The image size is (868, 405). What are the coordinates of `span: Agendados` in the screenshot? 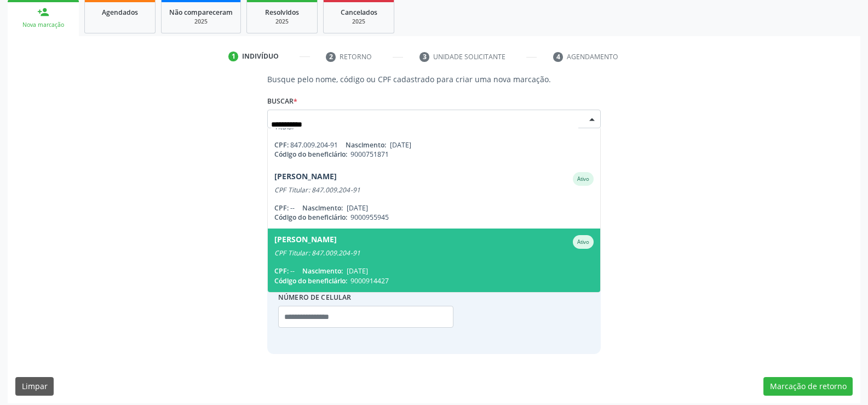 It's located at (120, 12).